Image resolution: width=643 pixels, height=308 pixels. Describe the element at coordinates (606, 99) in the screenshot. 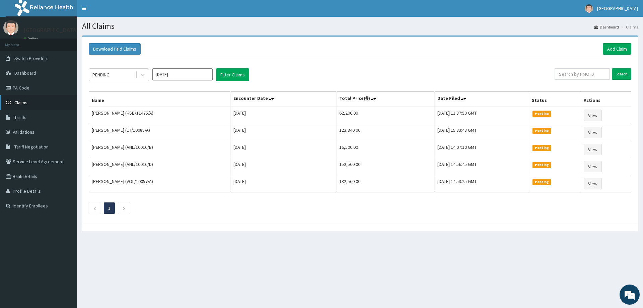

I see `th: Actions` at that location.